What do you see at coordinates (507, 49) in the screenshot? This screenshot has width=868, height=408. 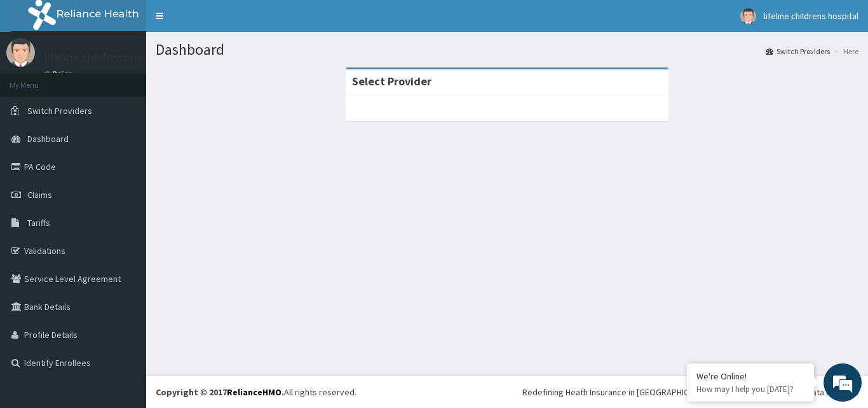 I see `h1: Dashboard` at bounding box center [507, 49].